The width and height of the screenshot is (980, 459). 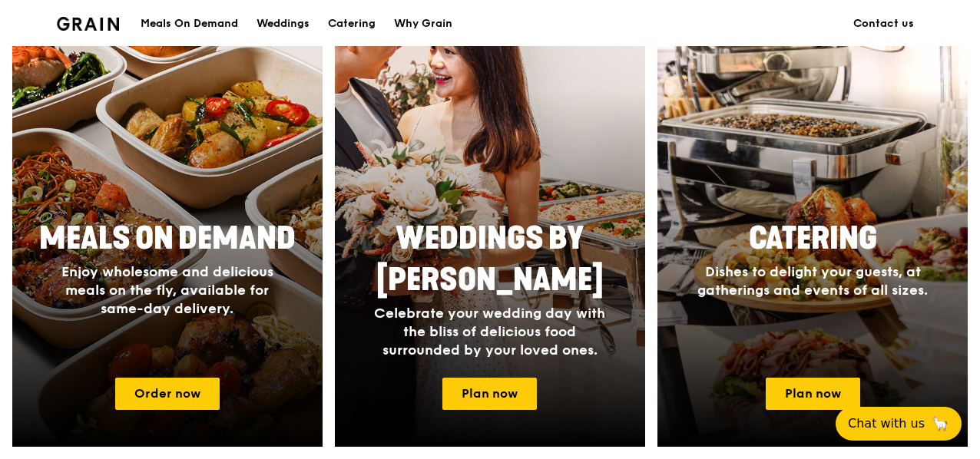 I want to click on span: Meals On Demand, so click(x=168, y=239).